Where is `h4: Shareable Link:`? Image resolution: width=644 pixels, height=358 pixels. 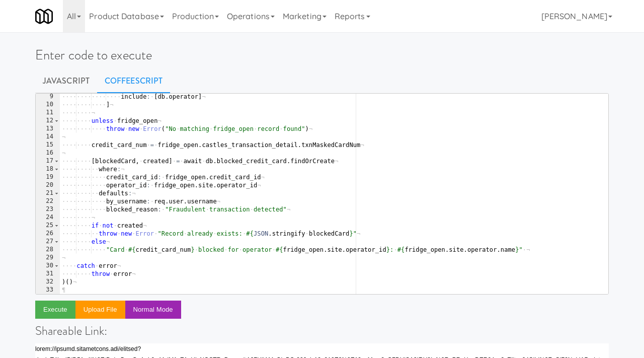
h4: Shareable Link: is located at coordinates (322, 330).